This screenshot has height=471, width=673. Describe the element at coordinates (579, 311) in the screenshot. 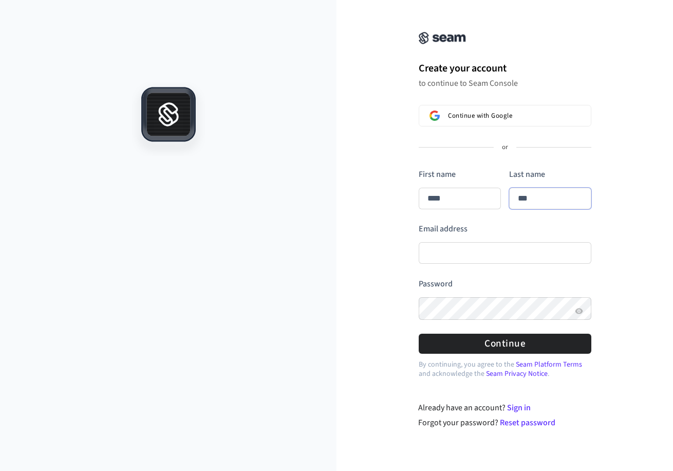

I see `button: Show password` at that location.